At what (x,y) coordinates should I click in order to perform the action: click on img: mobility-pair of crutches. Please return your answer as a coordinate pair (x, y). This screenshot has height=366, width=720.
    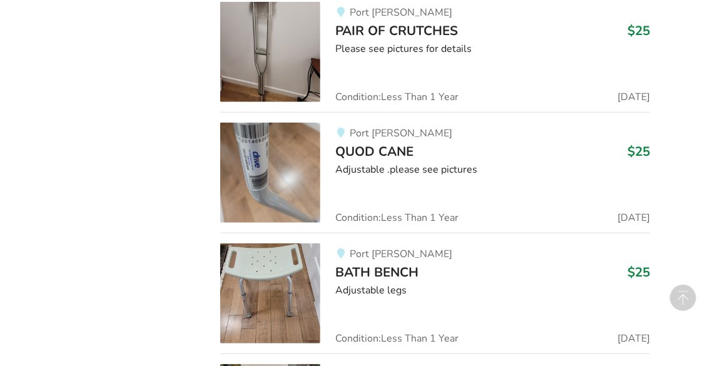
    Looking at the image, I should click on (270, 52).